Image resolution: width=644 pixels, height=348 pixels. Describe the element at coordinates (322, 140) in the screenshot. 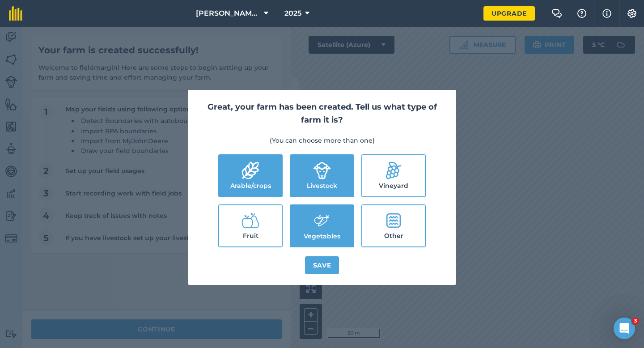

I see `p: (You can choose more than one)` at that location.